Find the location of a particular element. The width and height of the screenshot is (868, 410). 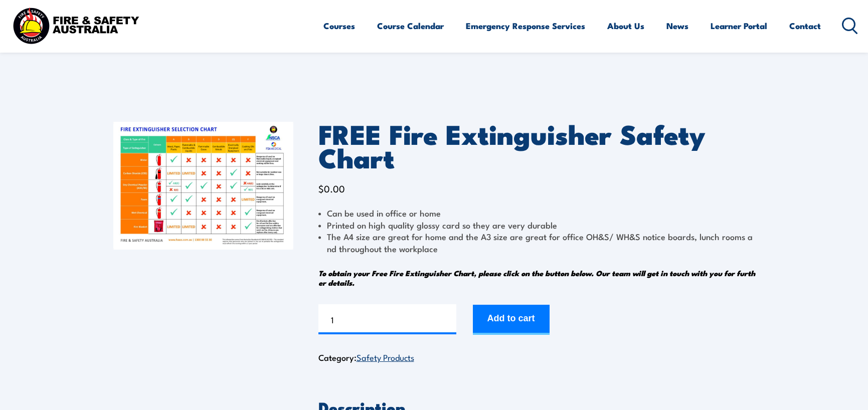

li: Can be used in office or home is located at coordinates (537, 212).